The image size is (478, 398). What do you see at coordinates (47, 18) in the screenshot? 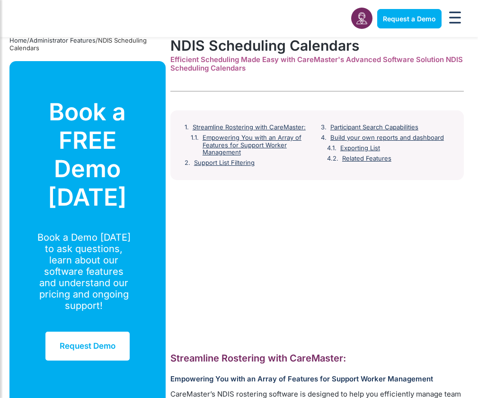
I see `img: CareMaster Logo` at bounding box center [47, 18].